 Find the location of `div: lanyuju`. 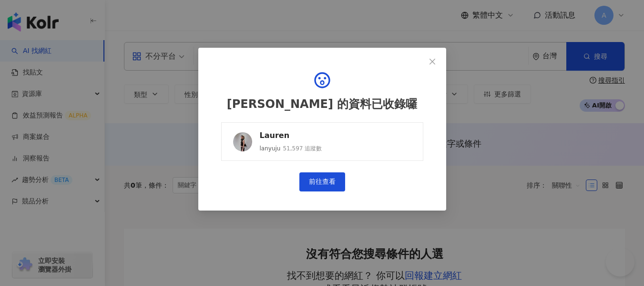

div: lanyuju is located at coordinates (270, 149).